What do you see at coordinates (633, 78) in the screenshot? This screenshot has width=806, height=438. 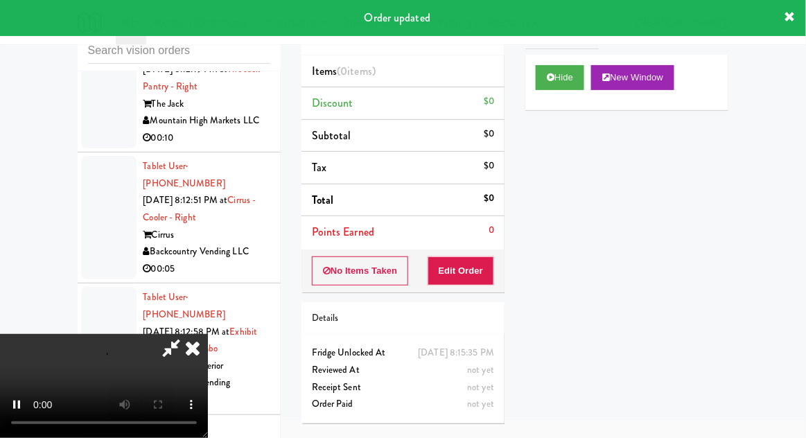 I see `button: New Window` at bounding box center [633, 78].